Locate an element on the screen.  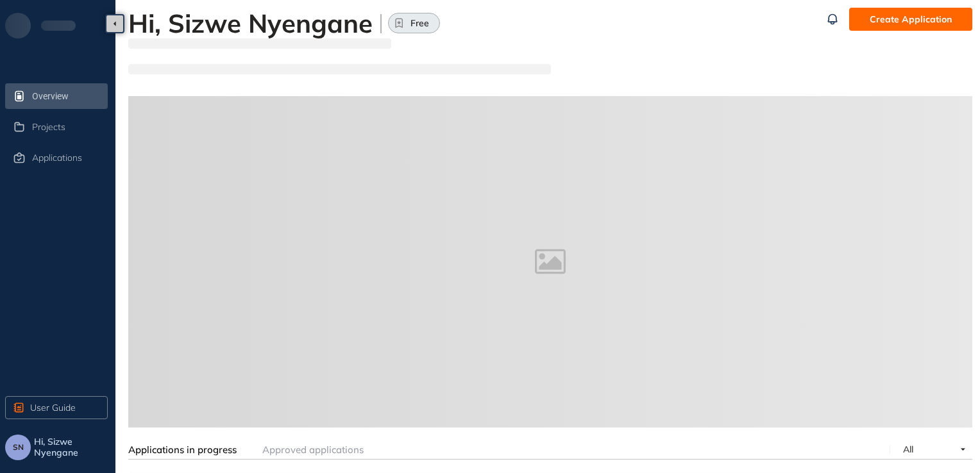
span: Projects is located at coordinates (48, 127).